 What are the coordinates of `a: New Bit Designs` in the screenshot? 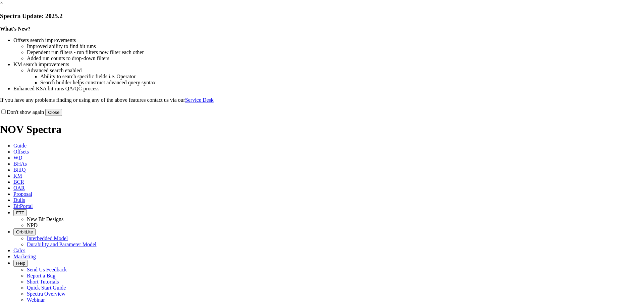 It's located at (45, 219).